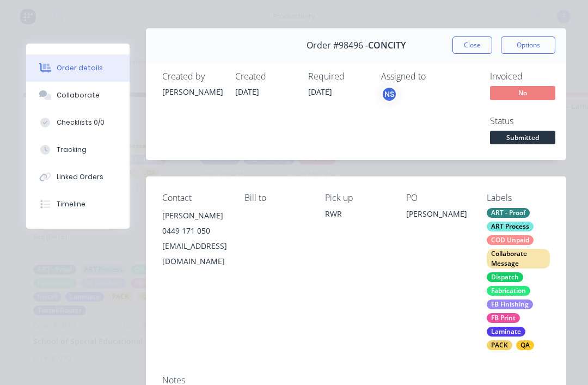 The height and width of the screenshot is (385, 588). Describe the element at coordinates (506, 332) in the screenshot. I see `div: Laminate` at that location.